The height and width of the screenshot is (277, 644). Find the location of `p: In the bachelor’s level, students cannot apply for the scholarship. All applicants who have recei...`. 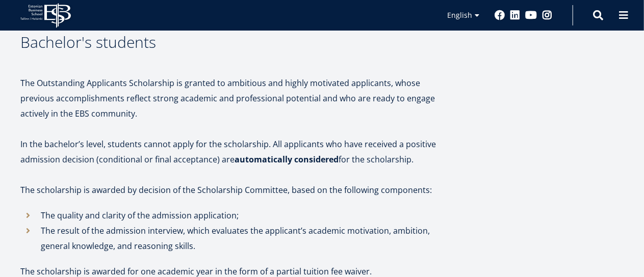

p: In the bachelor’s level, students cannot apply for the scholarship. All applicants who have recei... is located at coordinates (238, 152).